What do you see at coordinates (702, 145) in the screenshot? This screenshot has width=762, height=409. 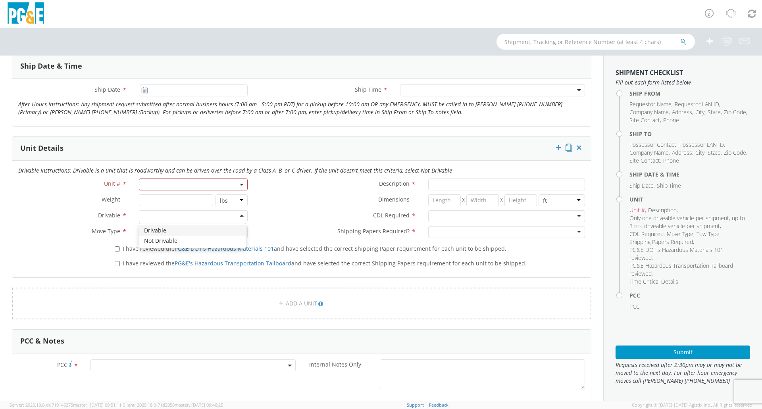 I see `span: Possessor LAN ID` at bounding box center [702, 145].